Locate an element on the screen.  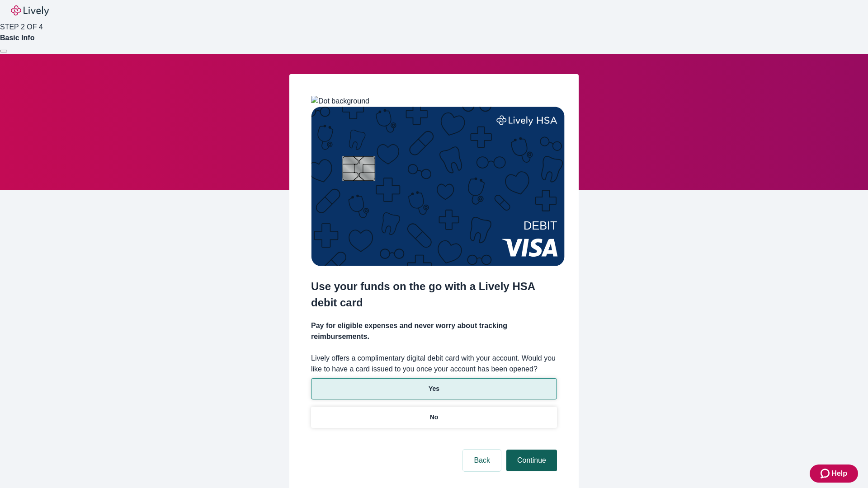
h4: Pay for eligible expenses and never worry about tracking reimbursements. is located at coordinates (434, 331).